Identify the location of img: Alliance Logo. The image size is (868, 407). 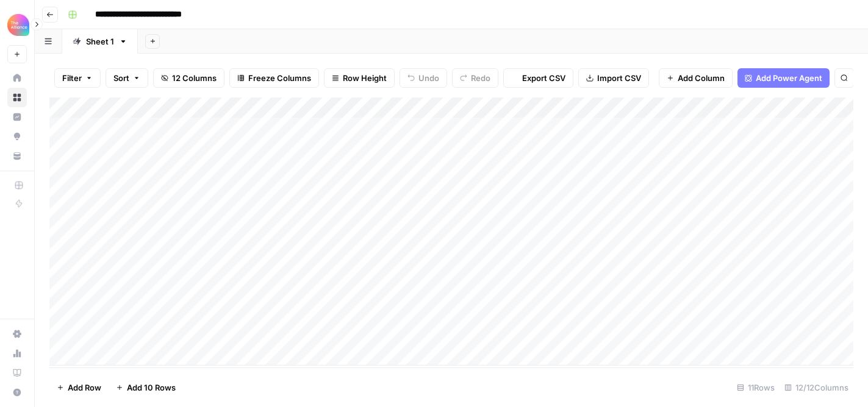
(18, 25).